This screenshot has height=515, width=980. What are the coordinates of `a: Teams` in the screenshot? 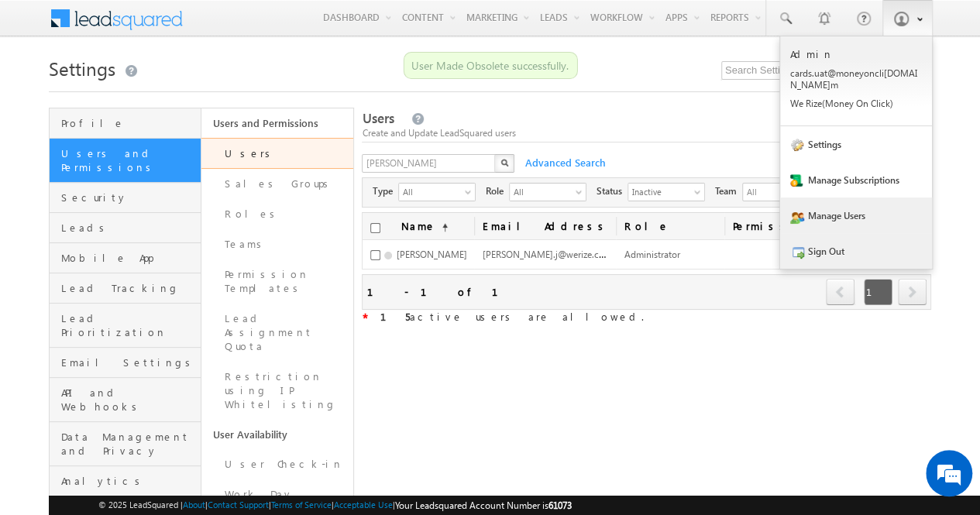 It's located at (277, 244).